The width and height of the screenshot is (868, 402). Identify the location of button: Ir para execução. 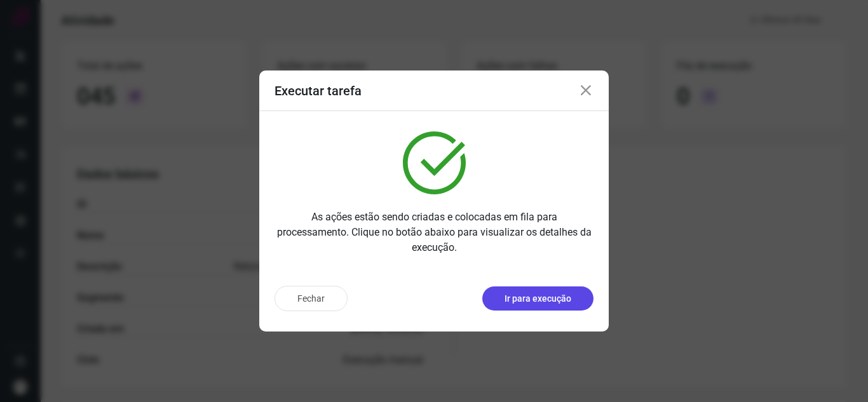
(538, 299).